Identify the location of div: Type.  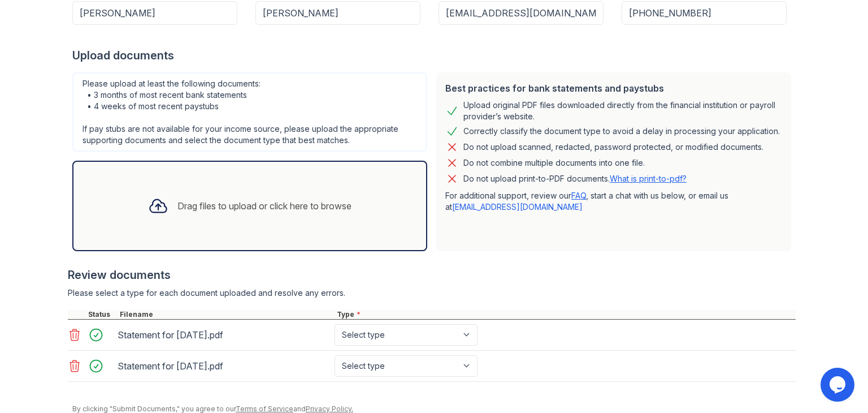
(565, 315).